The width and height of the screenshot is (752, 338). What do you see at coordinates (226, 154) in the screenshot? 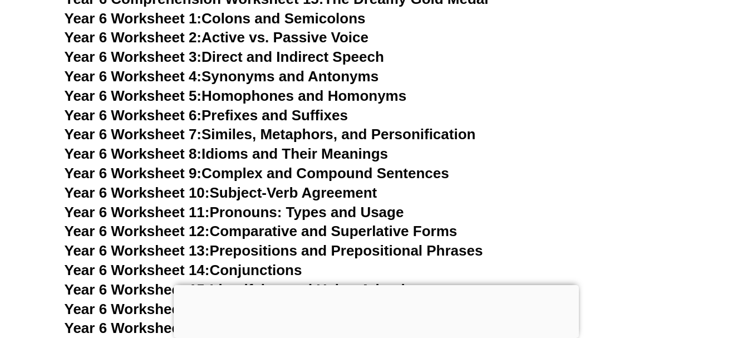
I see `a: Year 6 Worksheet 8:Idioms and Their Meanings` at bounding box center [226, 154].